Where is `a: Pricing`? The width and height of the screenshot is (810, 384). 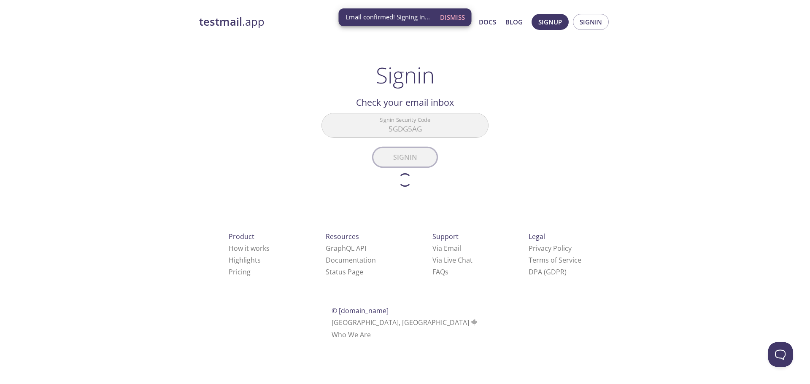
a: Pricing is located at coordinates (240, 272).